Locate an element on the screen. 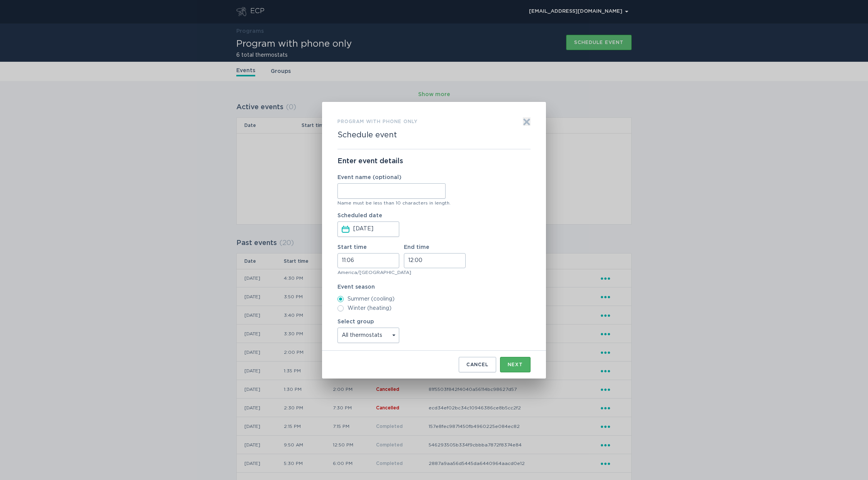 Image resolution: width=868 pixels, height=480 pixels. h3: Program with phone only is located at coordinates (378, 122).